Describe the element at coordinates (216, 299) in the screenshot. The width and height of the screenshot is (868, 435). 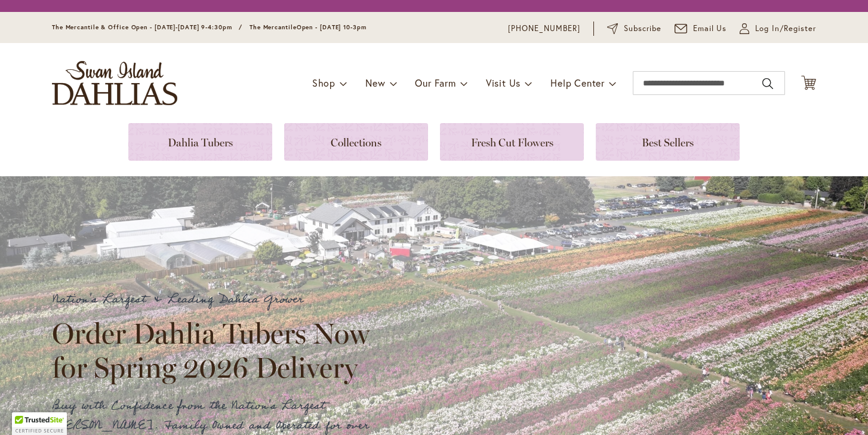
I see `p: Nation's Largest & Leading Dahlia Grower` at that location.